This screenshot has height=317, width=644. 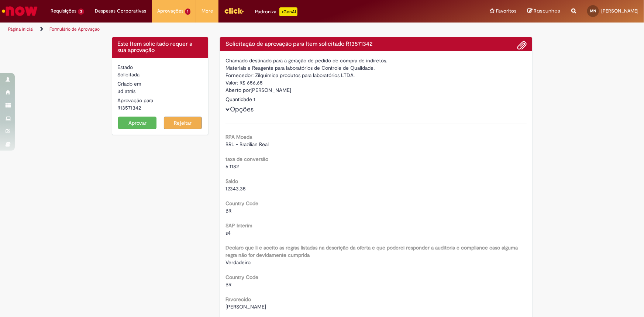 I want to click on img: ServiceNow, so click(x=19, y=11).